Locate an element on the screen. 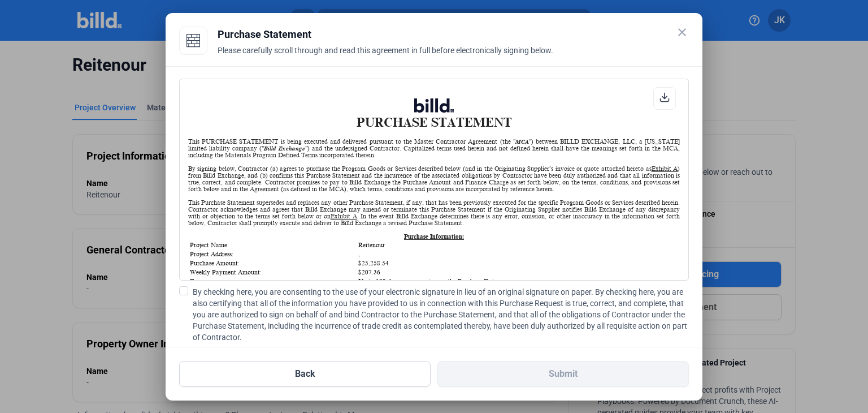 The width and height of the screenshot is (868, 413). td: Purchase Amount: is located at coordinates (273, 263).